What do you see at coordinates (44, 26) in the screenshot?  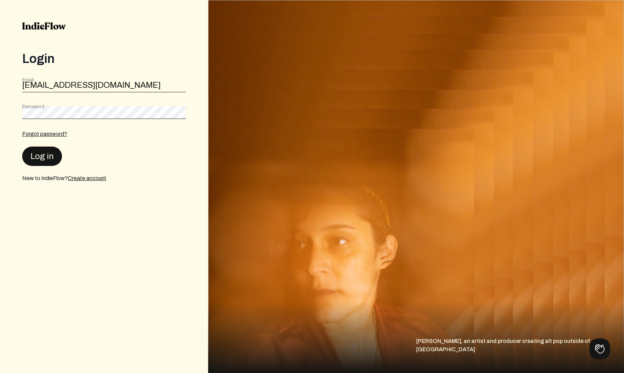 I see `img: indieflow-logo-black.svg` at bounding box center [44, 26].